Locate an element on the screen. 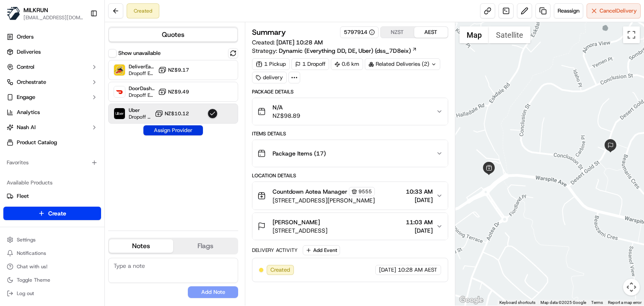 The width and height of the screenshot is (644, 306). span: Notifications is located at coordinates (31, 253).